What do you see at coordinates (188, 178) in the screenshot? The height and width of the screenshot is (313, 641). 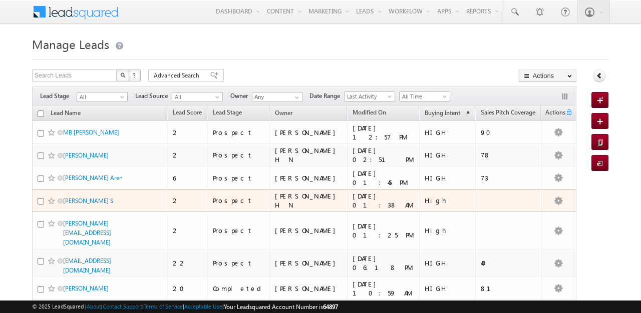 I see `div: 6` at bounding box center [188, 178].